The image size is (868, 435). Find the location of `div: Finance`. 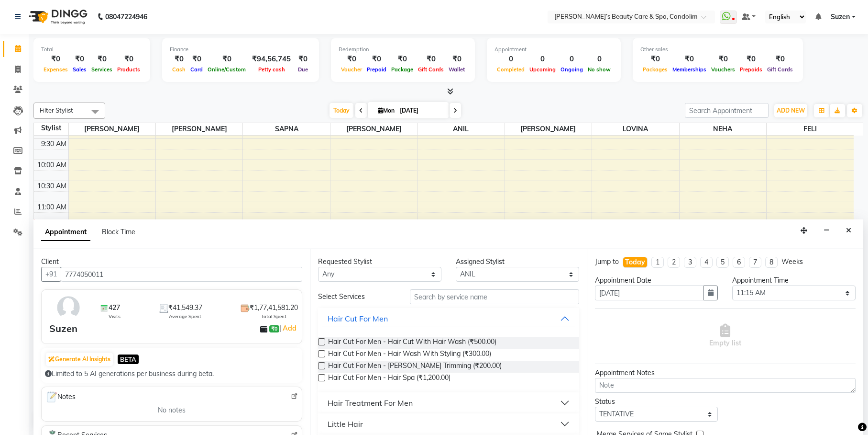

div: Finance is located at coordinates (241, 49).